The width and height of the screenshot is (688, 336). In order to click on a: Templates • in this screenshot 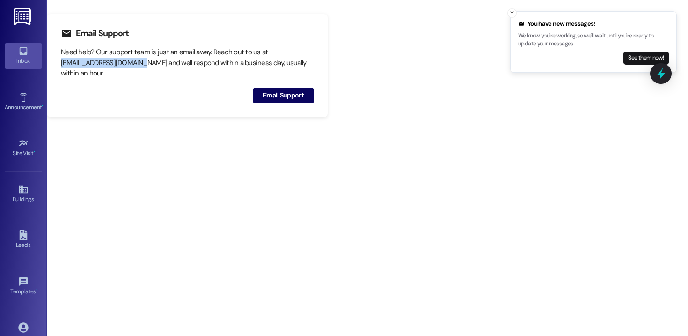, I will do `click(23, 286)`.